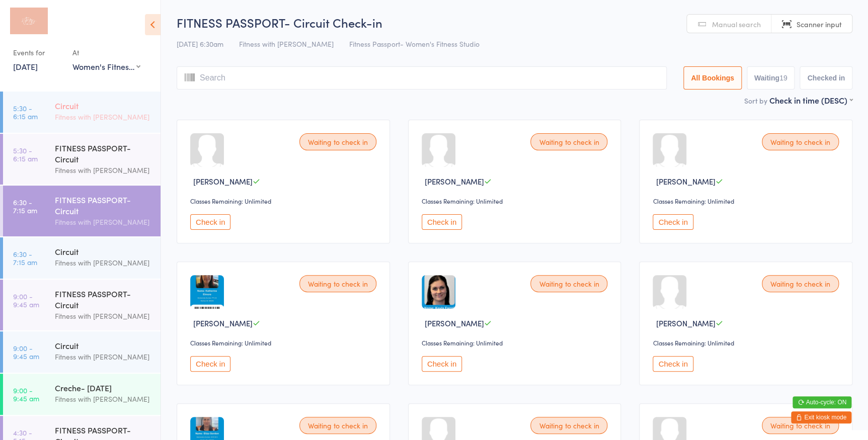 Image resolution: width=868 pixels, height=440 pixels. Describe the element at coordinates (736, 24) in the screenshot. I see `span: Manual search` at that location.